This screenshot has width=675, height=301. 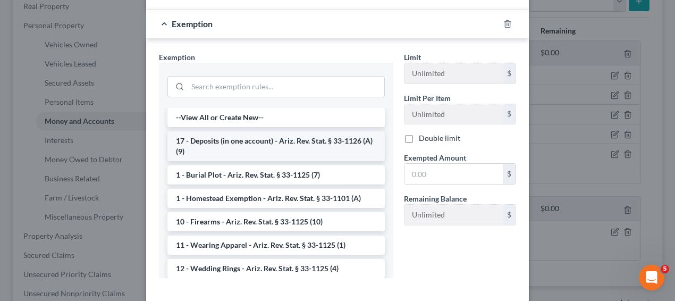 What do you see at coordinates (286, 87) in the screenshot?
I see `input: Search exemption rules...` at bounding box center [286, 87].